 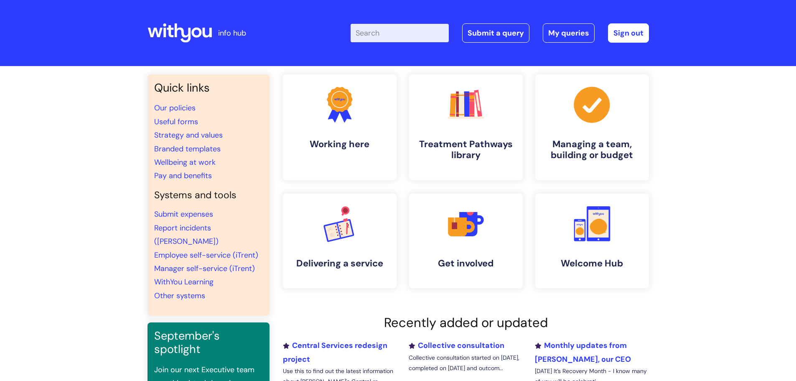 What do you see at coordinates (209, 342) in the screenshot?
I see `h3: September's spotlight` at bounding box center [209, 342].